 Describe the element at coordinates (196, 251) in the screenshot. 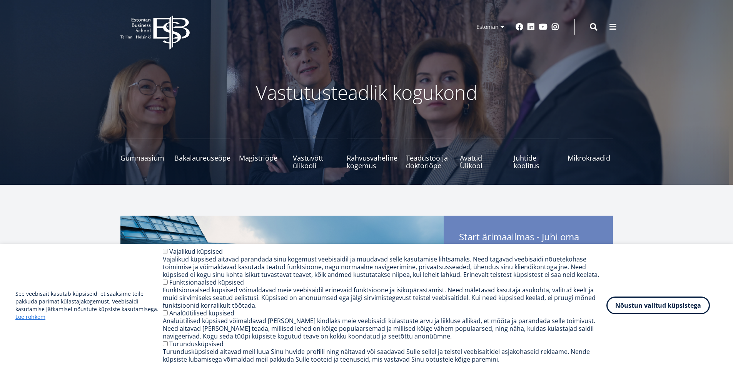

I see `label: Vajalikud küpsised` at that location.